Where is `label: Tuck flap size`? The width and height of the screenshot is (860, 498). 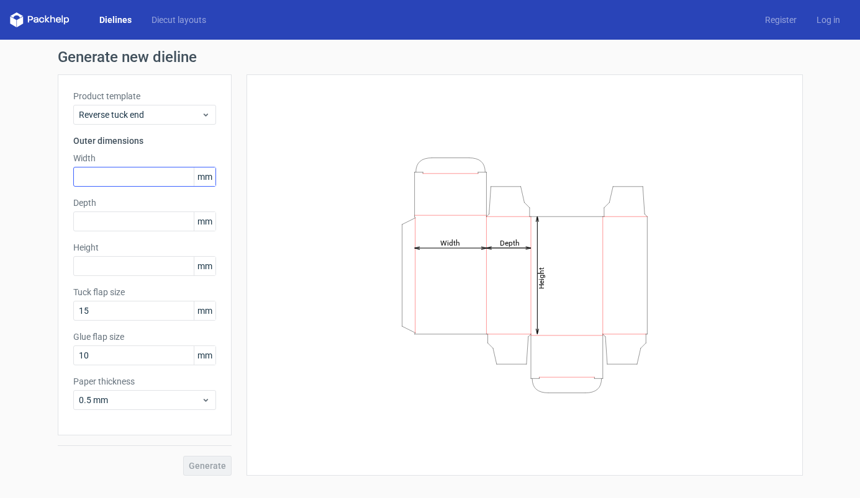
label: Tuck flap size is located at coordinates (145, 292).